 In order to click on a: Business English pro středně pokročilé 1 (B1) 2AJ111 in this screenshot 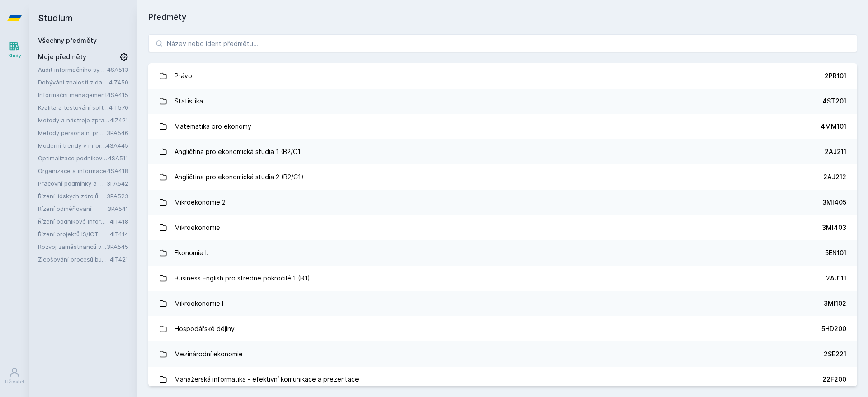, I will do `click(502, 278)`.